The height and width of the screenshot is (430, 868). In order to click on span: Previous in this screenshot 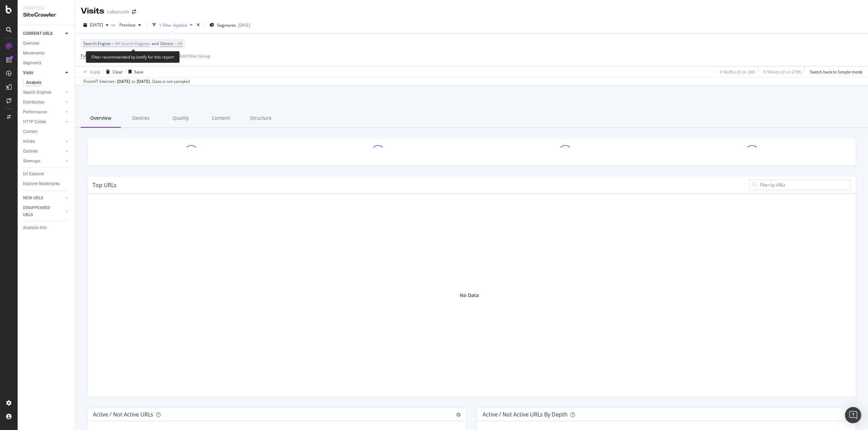, I will do `click(126, 25)`.